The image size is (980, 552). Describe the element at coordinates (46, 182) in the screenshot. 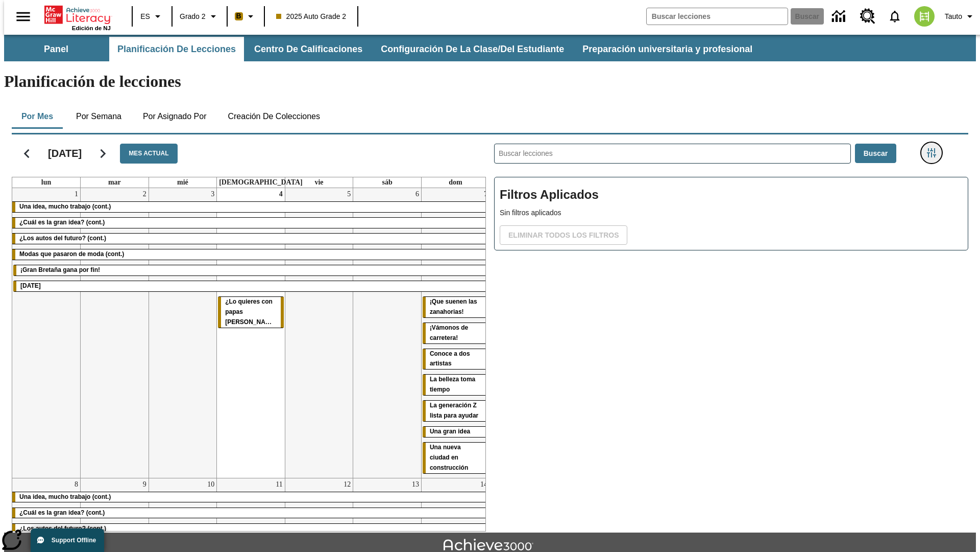

I see `a: lunes` at that location.